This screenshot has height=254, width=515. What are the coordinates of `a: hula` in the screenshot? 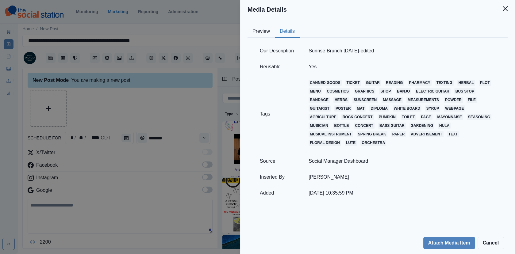 It's located at (444, 126).